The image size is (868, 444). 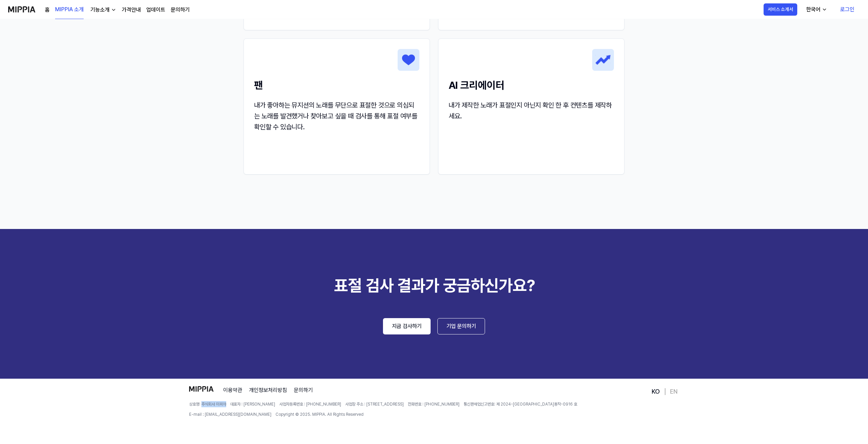 What do you see at coordinates (337, 116) in the screenshot?
I see `div: 내가 좋아하는 뮤지션의 노래를 무단으로 표절한 것으로 의심되는 노래를 발견했거나 찾아보고 싶을 때 검사를 통해 표절 여부를 확인할 수 있습니다.` at bounding box center [337, 116].